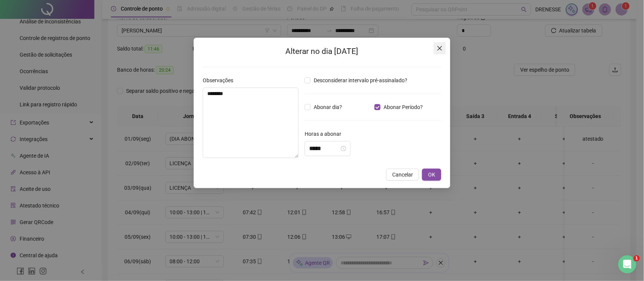 This screenshot has width=644, height=281. Describe the element at coordinates (440, 48) in the screenshot. I see `span: close` at that location.